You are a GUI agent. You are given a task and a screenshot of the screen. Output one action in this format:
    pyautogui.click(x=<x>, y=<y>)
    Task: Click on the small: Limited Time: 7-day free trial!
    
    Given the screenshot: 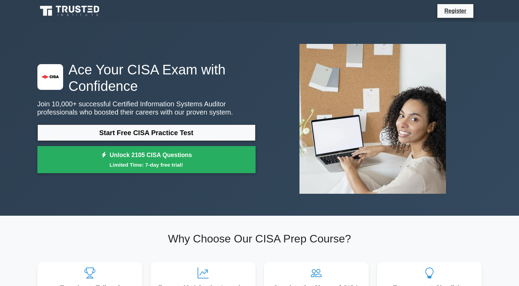 What is the action you would take?
    pyautogui.click(x=146, y=164)
    